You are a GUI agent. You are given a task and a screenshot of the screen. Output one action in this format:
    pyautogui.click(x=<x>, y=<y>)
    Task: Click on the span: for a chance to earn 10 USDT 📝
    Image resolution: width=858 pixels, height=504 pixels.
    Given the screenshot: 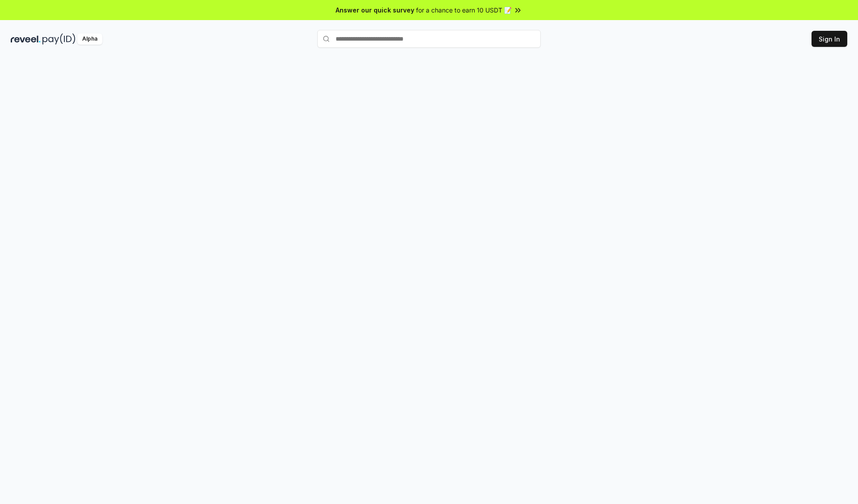 What is the action you would take?
    pyautogui.click(x=464, y=10)
    